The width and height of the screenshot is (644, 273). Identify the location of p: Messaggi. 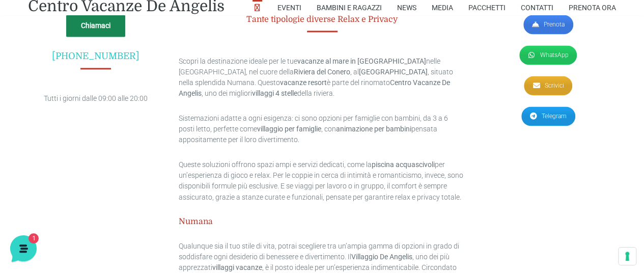
(102, 198).